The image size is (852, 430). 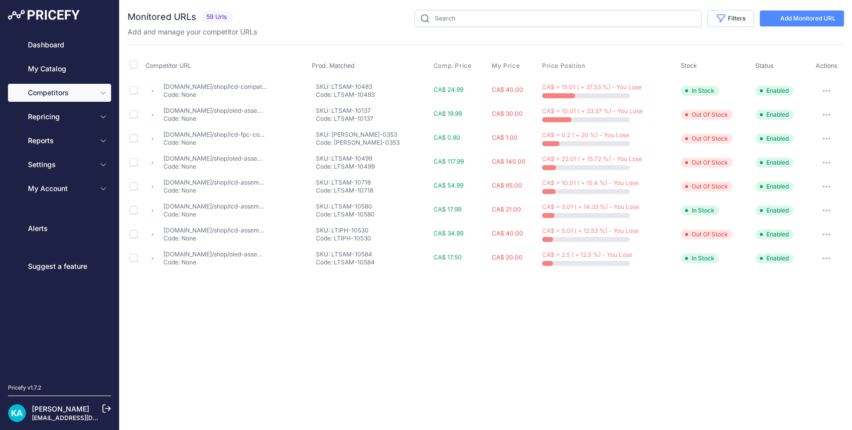 I want to click on span: CA$ + 0.2 ( + 20 %) - You Lose, so click(x=586, y=135).